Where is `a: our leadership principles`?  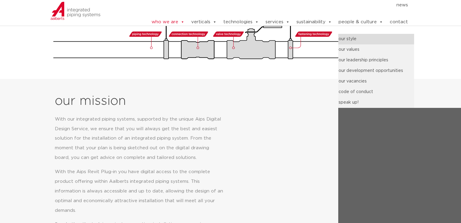 a: our leadership principles is located at coordinates (376, 60).